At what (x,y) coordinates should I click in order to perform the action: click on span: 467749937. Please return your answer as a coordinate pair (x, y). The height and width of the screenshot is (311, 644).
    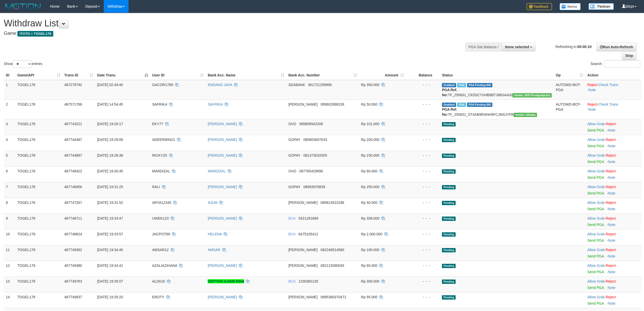
    Looking at the image, I should click on (73, 297).